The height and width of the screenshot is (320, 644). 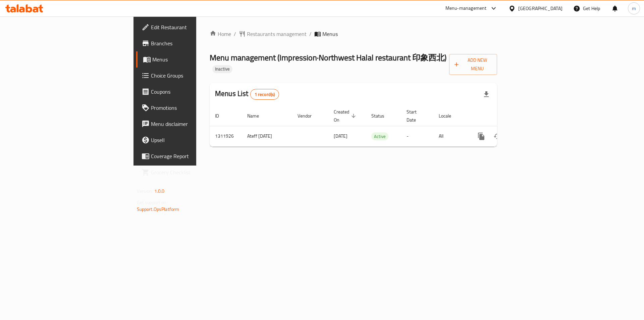 What do you see at coordinates (189, 172) in the screenshot?
I see `a: Grocery Checklist` at bounding box center [189, 172].